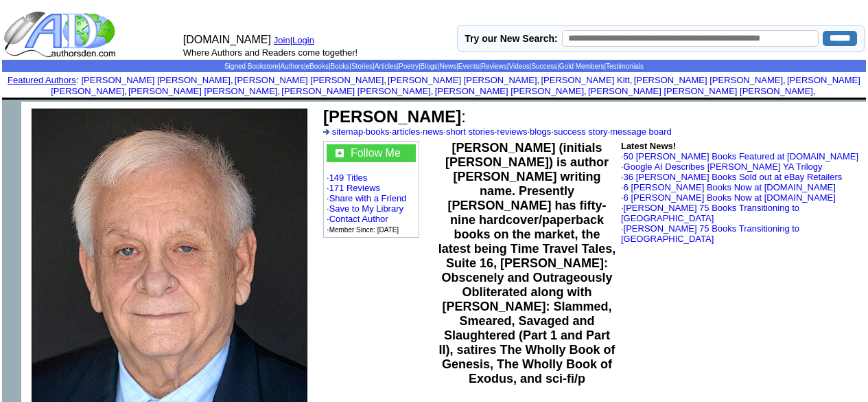 This screenshot has width=868, height=402. What do you see at coordinates (303, 39) in the screenshot?
I see `a: Login` at bounding box center [303, 39].